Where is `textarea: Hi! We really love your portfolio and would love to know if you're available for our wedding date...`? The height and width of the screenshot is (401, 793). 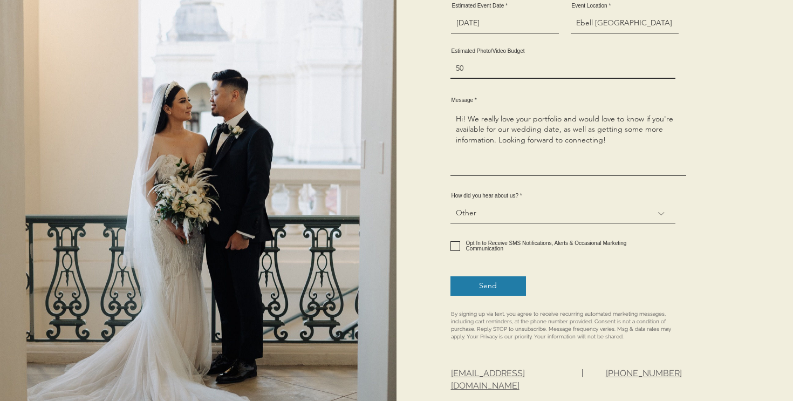 textarea: Hi! We really love your portfolio and would love to know if you're available for our wedding date... is located at coordinates (568, 142).